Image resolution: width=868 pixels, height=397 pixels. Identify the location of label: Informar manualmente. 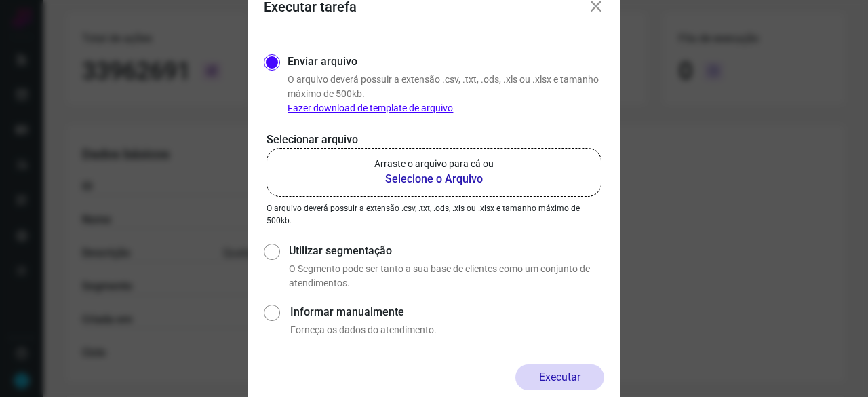
(447, 311).